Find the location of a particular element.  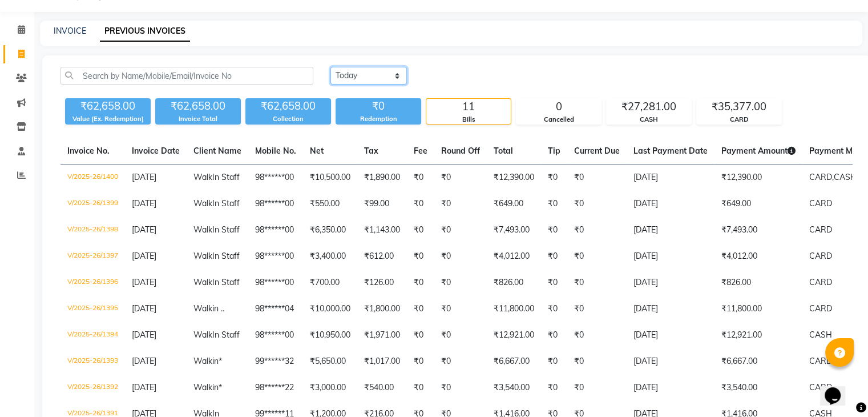

td: ₹10,000.00 is located at coordinates (330, 309).